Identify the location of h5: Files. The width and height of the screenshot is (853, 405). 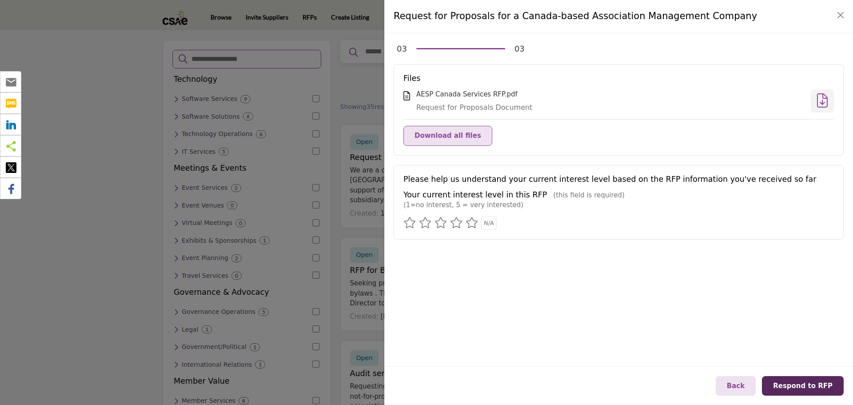
(618, 78).